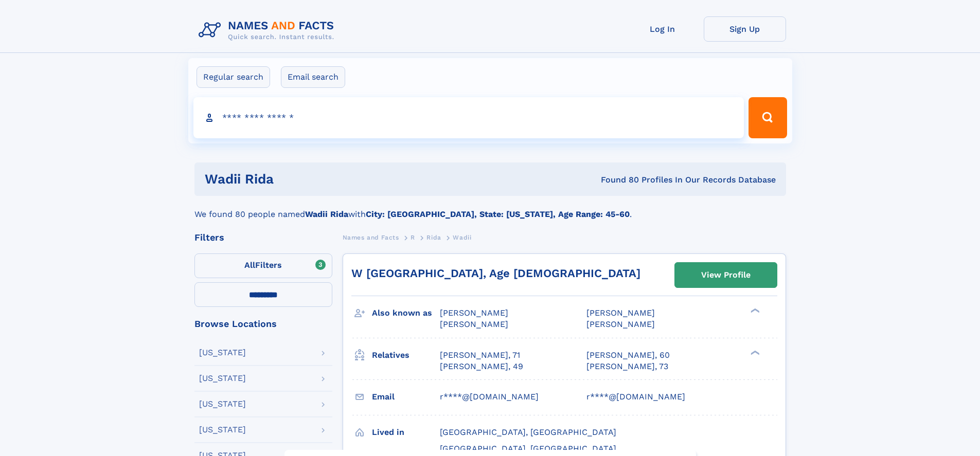 Image resolution: width=980 pixels, height=456 pixels. Describe the element at coordinates (434, 238) in the screenshot. I see `span: Rida` at that location.